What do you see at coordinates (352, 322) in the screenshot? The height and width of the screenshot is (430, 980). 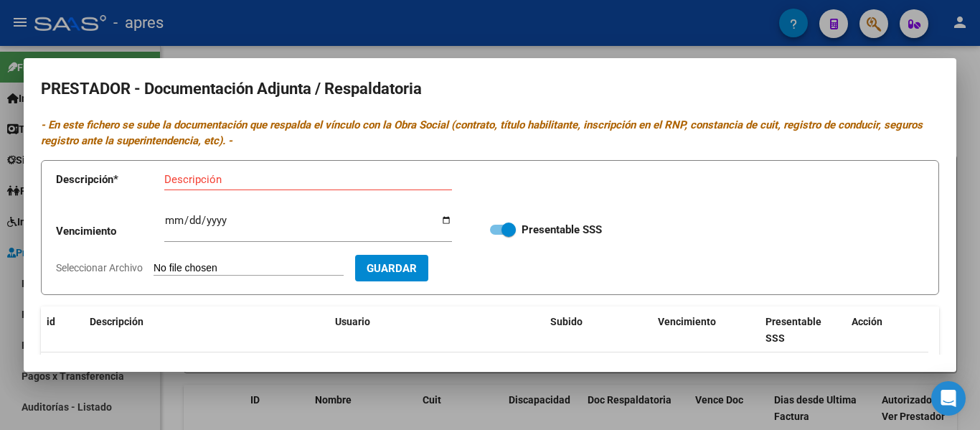 I see `span: Usuario` at bounding box center [352, 322].